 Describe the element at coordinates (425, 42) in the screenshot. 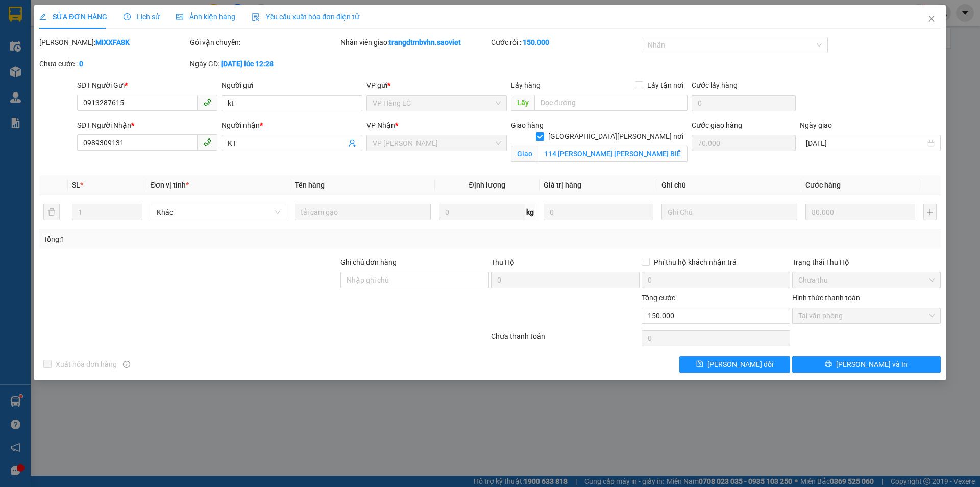

I see `b: trangdtmbvhn.saoviet` at that location.